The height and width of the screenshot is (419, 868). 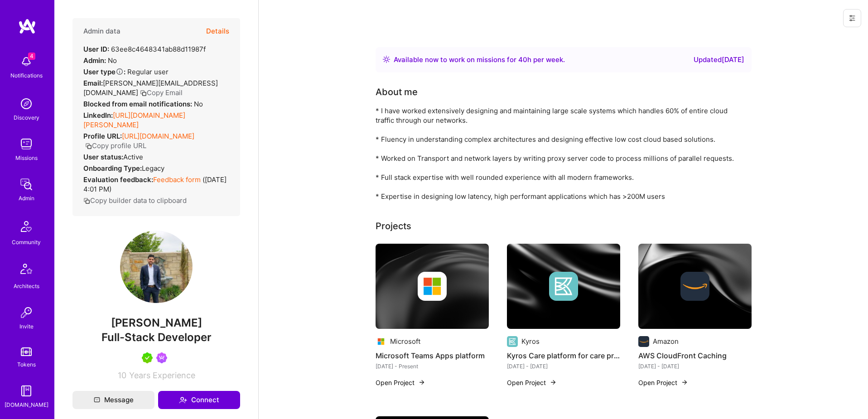 I want to click on h4: Kyros Care platform for care providers to treat substance abuse, so click(x=564, y=355).